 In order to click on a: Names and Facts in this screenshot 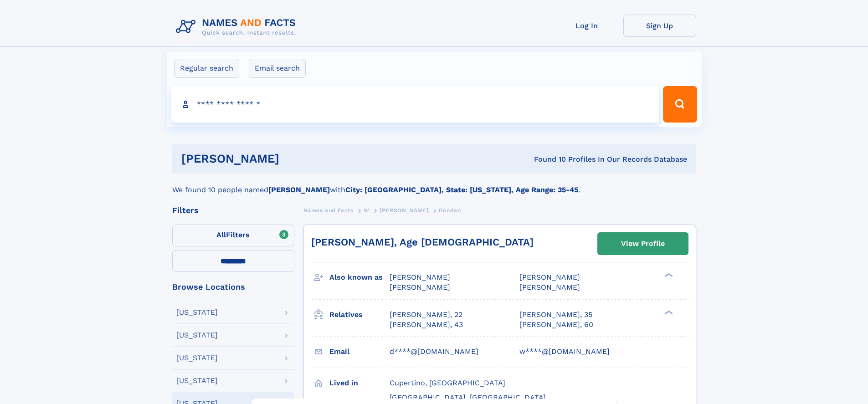, I will do `click(328, 210)`.